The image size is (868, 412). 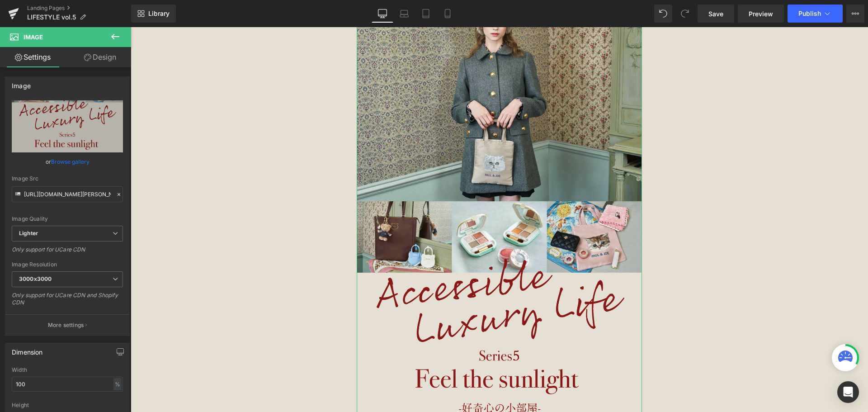 What do you see at coordinates (159, 13) in the screenshot?
I see `span: Library` at bounding box center [159, 13].